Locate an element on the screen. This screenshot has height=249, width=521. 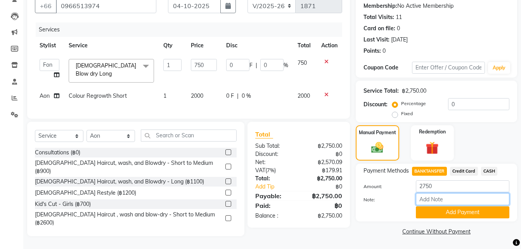
span: Aon is located at coordinates (45, 96).